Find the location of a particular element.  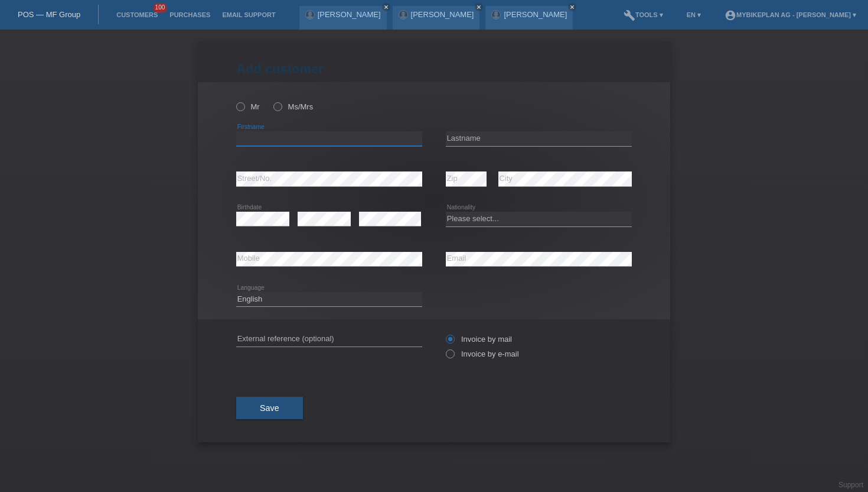

label: Mr is located at coordinates (248, 106).